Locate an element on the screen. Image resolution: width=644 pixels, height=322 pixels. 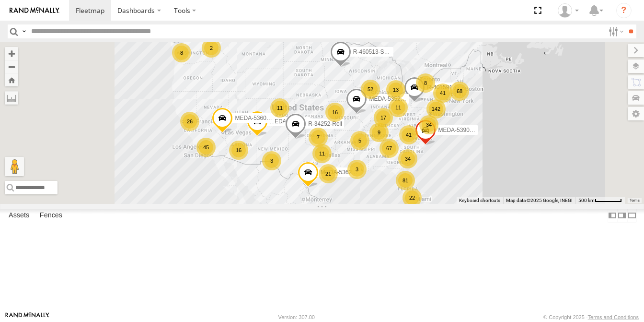
div: 17 is located at coordinates (384, 118).